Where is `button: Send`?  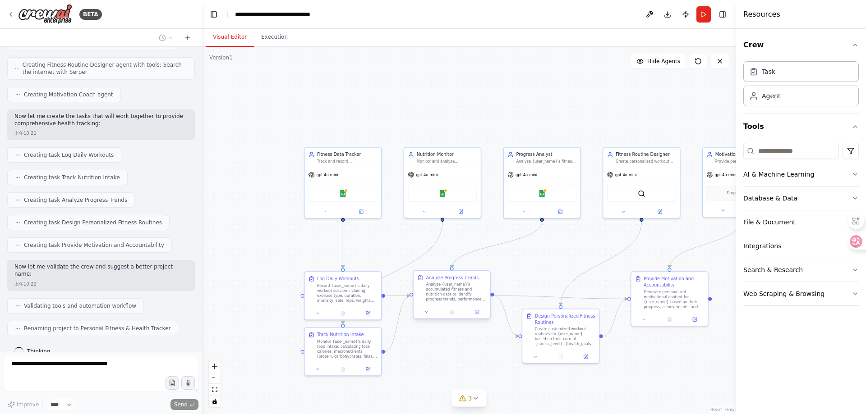 button: Send is located at coordinates (184, 405).